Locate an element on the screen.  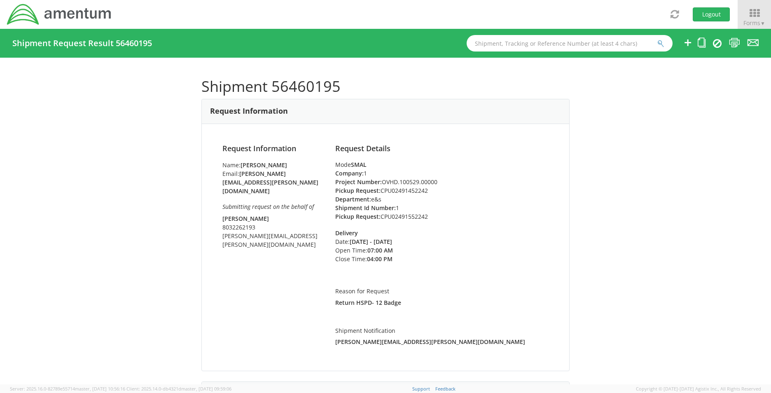
li: Open Time: is located at coordinates (376, 250).